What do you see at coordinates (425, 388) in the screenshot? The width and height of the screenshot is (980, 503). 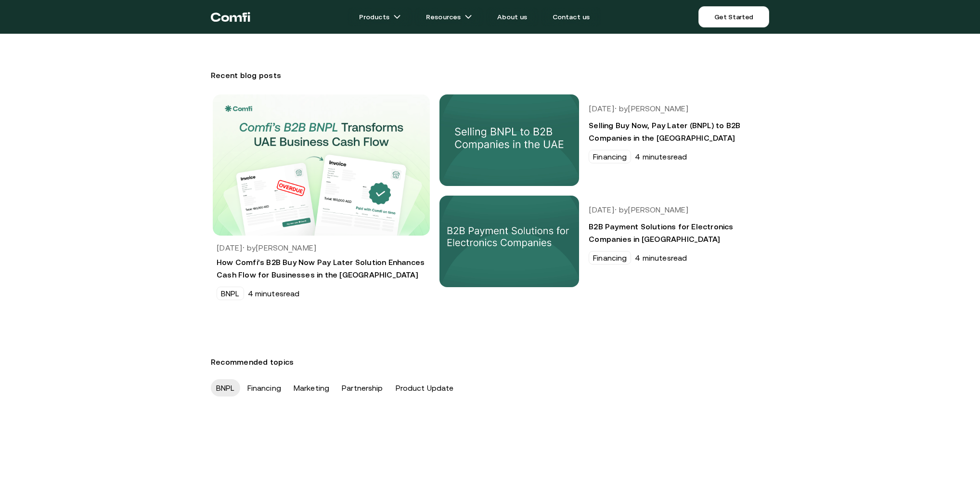 I see `div: Product Update` at bounding box center [425, 388].